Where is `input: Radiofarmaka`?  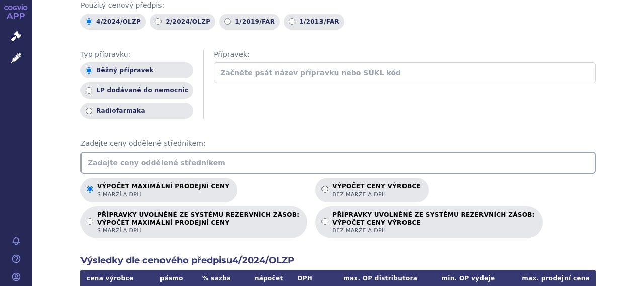
input: Radiofarmaka is located at coordinates (89, 111).